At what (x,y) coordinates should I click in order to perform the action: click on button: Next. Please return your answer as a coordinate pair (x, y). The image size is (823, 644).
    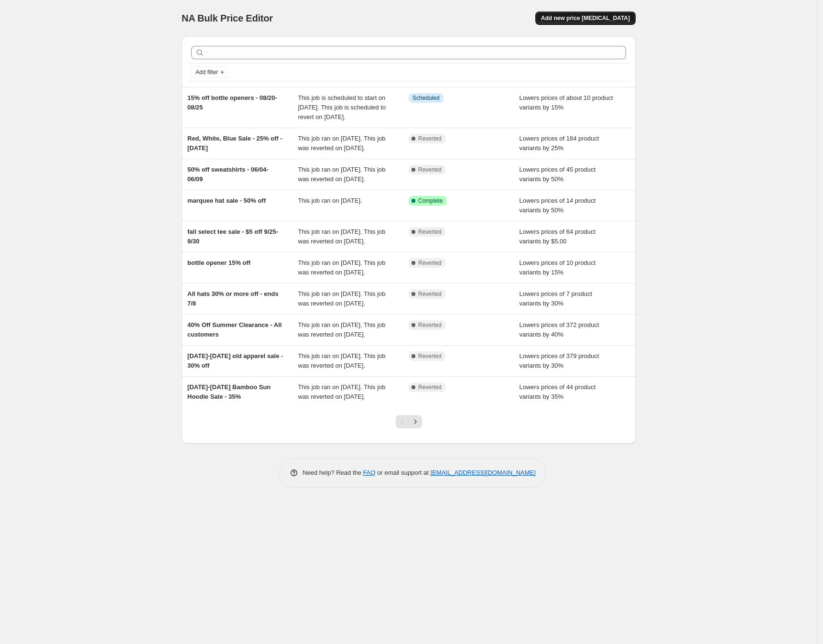
    Looking at the image, I should click on (415, 421).